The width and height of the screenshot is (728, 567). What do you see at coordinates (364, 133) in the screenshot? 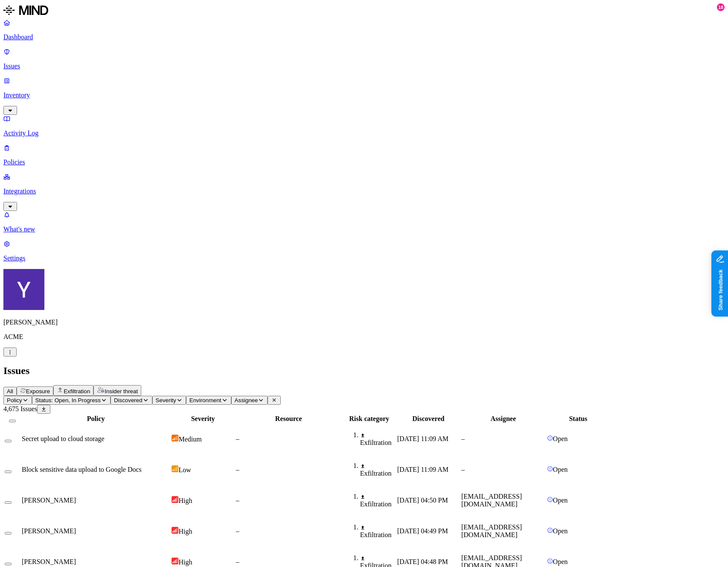
I see `p: Activity Log` at bounding box center [364, 133].